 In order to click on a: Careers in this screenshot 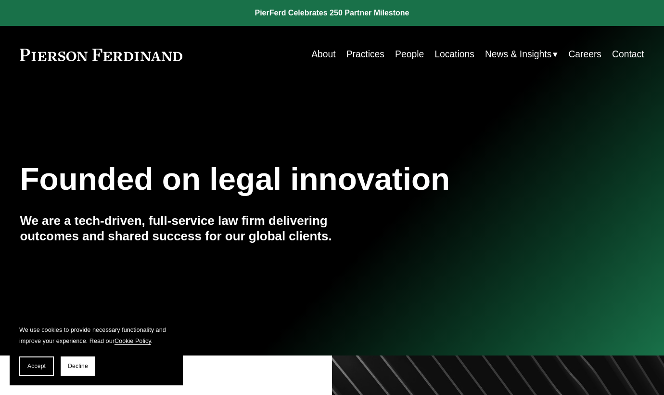, I will do `click(585, 54)`.